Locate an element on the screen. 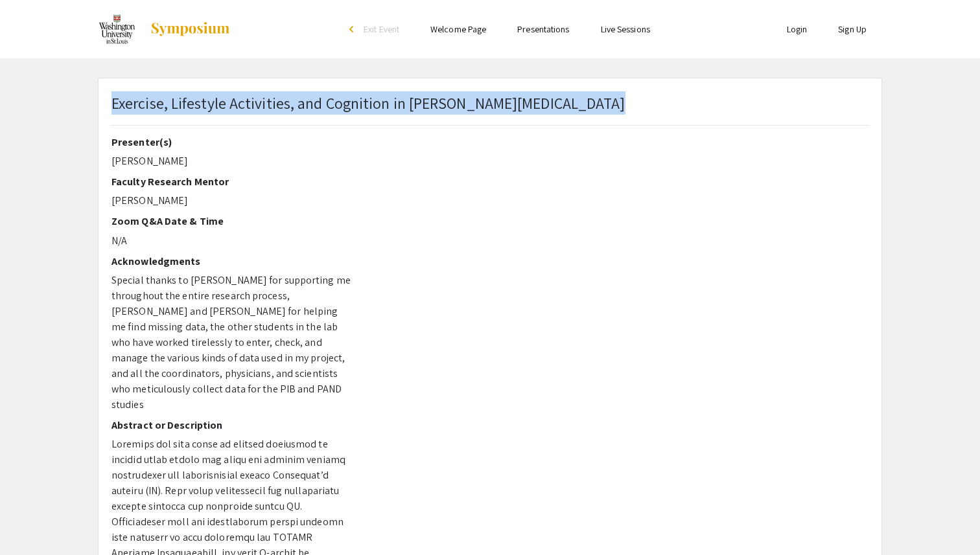 The width and height of the screenshot is (980, 555). a: Live Sessions is located at coordinates (625, 29).